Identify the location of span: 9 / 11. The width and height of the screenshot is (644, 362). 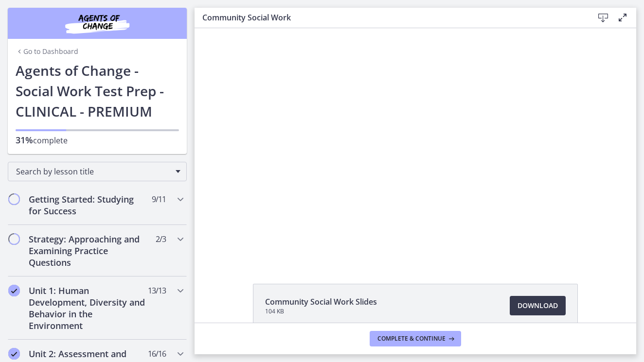
(158, 199).